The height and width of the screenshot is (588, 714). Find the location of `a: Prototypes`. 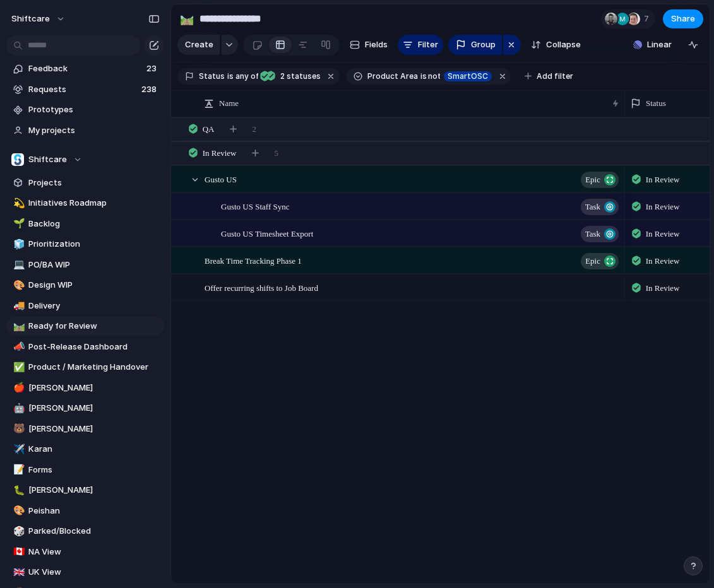

a: Prototypes is located at coordinates (86, 109).